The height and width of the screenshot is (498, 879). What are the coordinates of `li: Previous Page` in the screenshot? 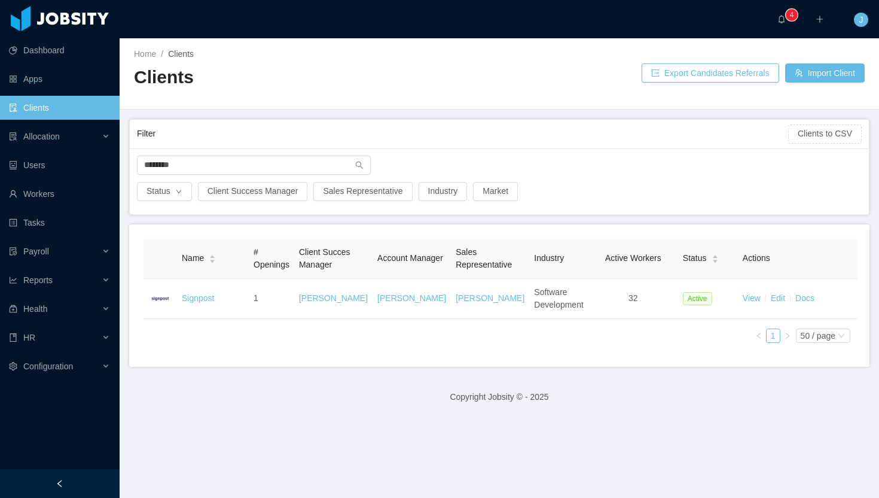 It's located at (759, 335).